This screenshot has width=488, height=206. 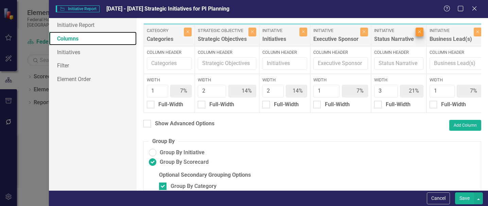 I want to click on button: Cancel, so click(x=438, y=198).